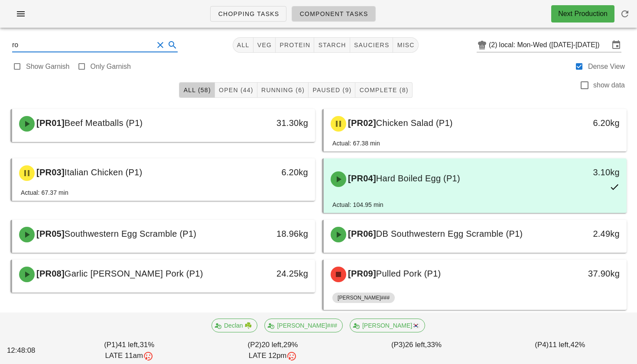  What do you see at coordinates (414, 123) in the screenshot?
I see `span: Chicken Salad (P1)` at bounding box center [414, 123].